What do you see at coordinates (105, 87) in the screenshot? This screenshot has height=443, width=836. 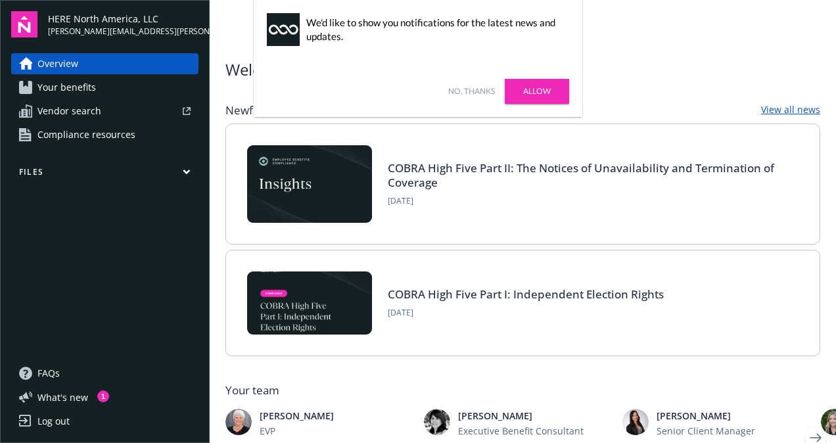 I see `a: Your benefits` at bounding box center [105, 87].